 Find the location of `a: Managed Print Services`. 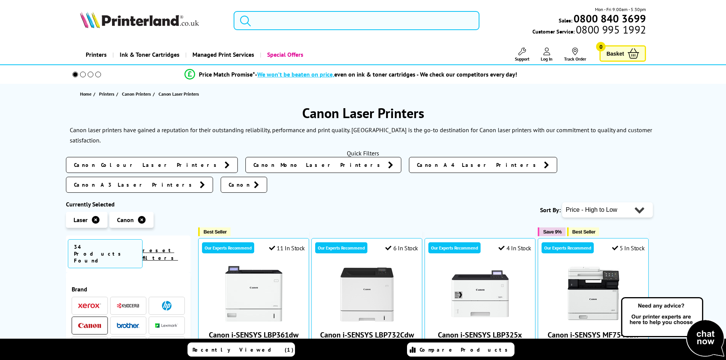

a: Managed Print Services is located at coordinates (223, 55).